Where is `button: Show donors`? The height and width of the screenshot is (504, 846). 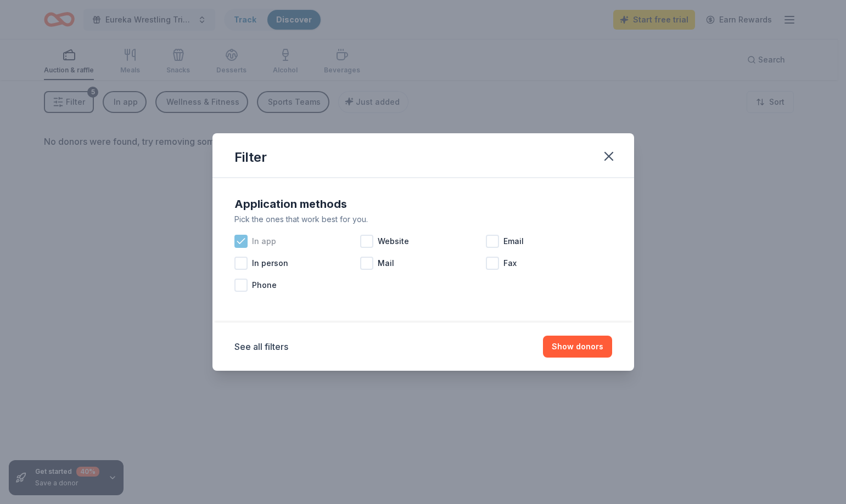 button: Show donors is located at coordinates (578, 346).